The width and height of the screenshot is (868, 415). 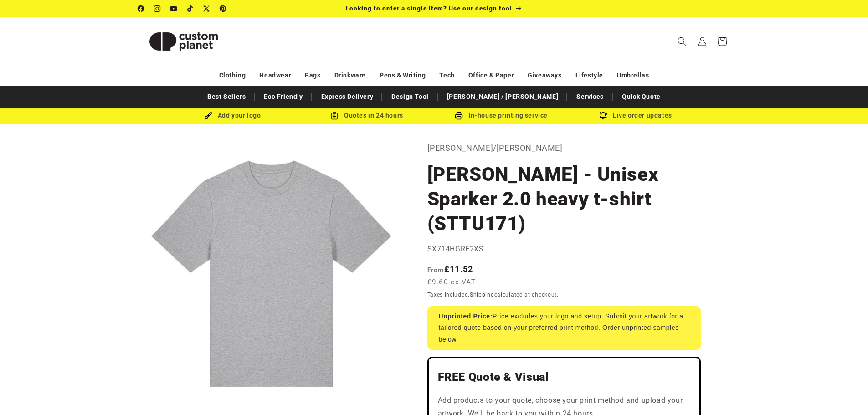 What do you see at coordinates (312, 75) in the screenshot?
I see `a: Bags` at bounding box center [312, 75].